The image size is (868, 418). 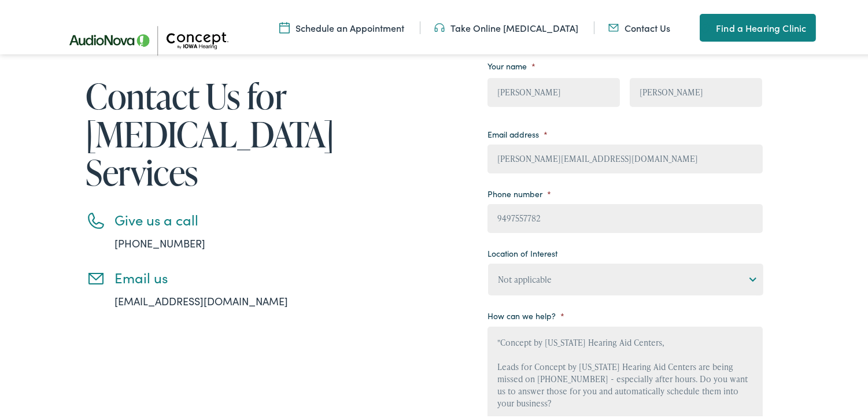 I want to click on label: Phone number, so click(x=519, y=191).